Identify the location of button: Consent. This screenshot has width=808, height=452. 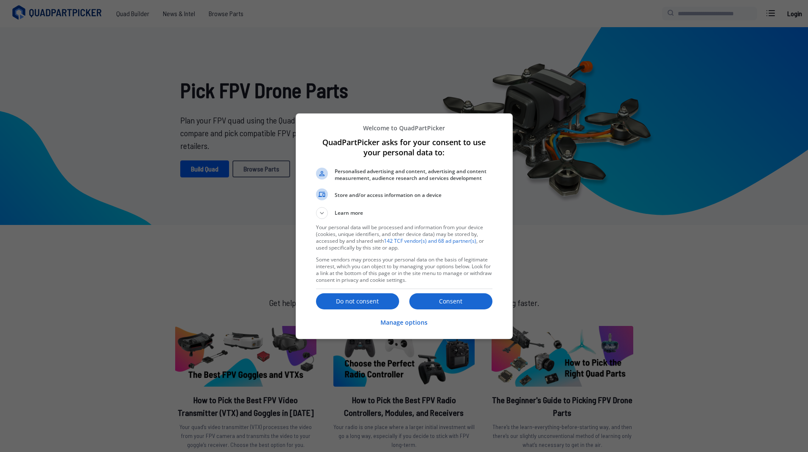
(451, 301).